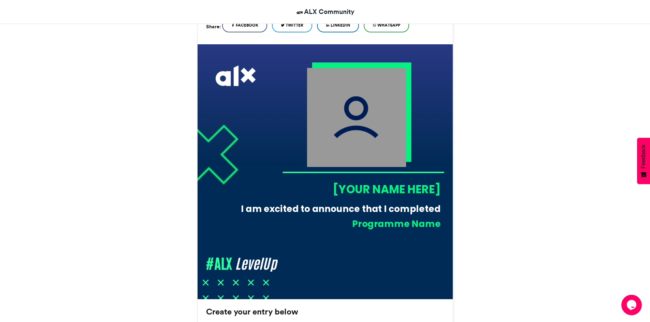  Describe the element at coordinates (343, 224) in the screenshot. I see `div: Programme Name` at that location.